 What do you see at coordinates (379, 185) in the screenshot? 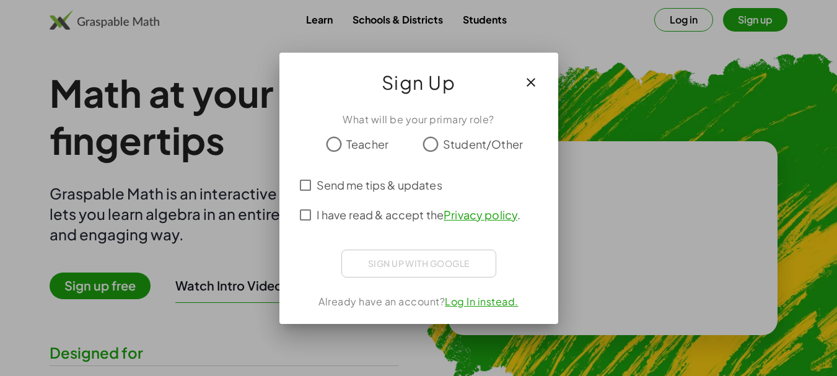
I see `span: Send me tips & updates` at bounding box center [379, 185].